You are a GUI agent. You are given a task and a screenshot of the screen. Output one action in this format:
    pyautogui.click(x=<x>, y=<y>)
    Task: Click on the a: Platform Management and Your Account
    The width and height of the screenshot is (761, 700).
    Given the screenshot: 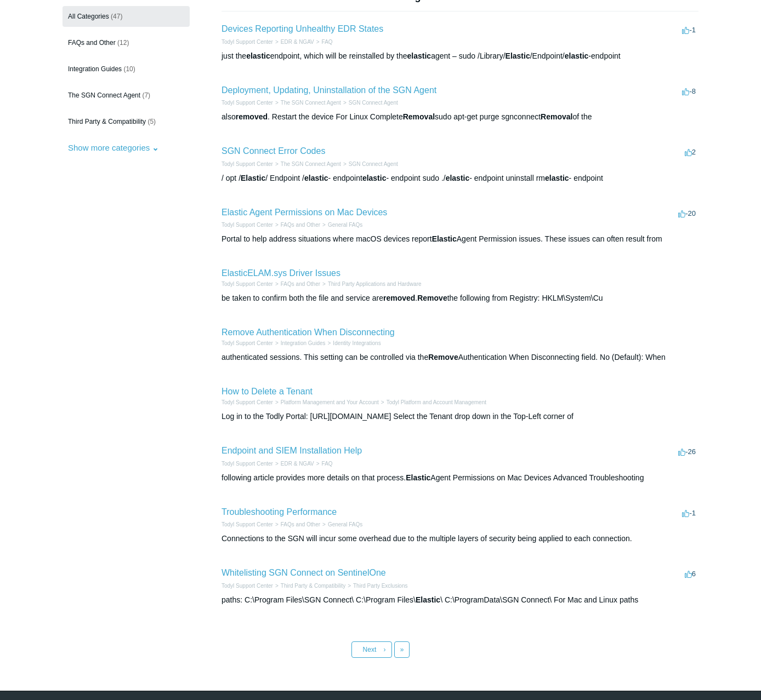 What is the action you would take?
    pyautogui.click(x=329, y=402)
    